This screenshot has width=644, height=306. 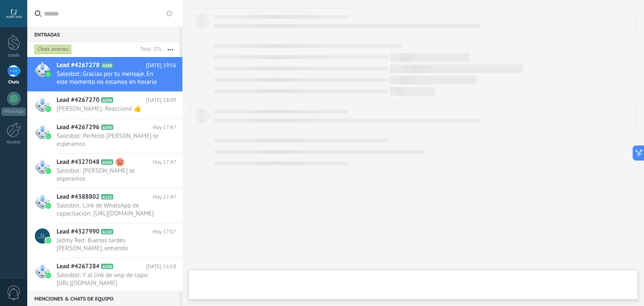 I want to click on button: Más, so click(x=170, y=49).